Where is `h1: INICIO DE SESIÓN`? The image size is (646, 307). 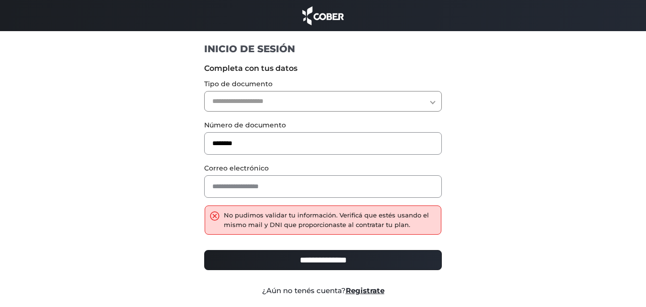
h1: INICIO DE SESIÓN is located at coordinates (323, 49).